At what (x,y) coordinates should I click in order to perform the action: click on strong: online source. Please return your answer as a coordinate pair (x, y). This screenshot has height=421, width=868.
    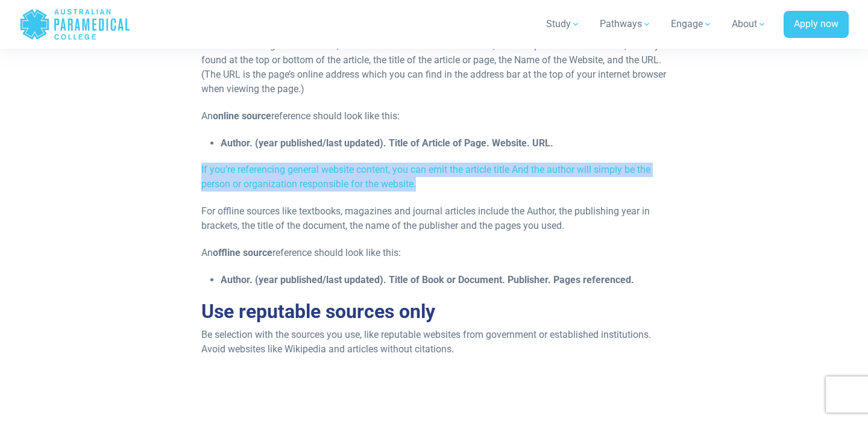
    Looking at the image, I should click on (242, 116).